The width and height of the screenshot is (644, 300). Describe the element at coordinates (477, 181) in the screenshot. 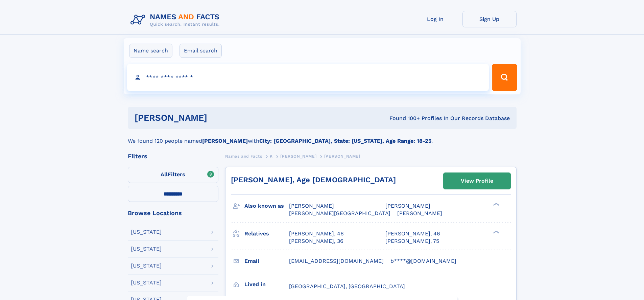

I see `a: View Profile` at that location.